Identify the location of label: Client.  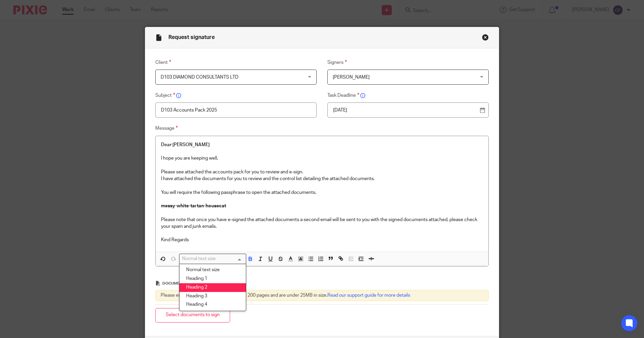
(236, 63).